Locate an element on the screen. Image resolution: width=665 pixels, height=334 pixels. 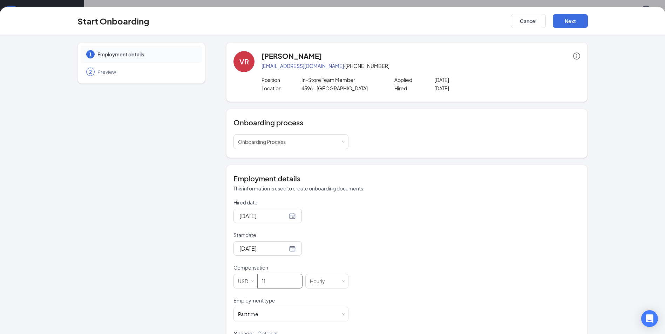
div: Open Intercom Messenger is located at coordinates (649, 319).